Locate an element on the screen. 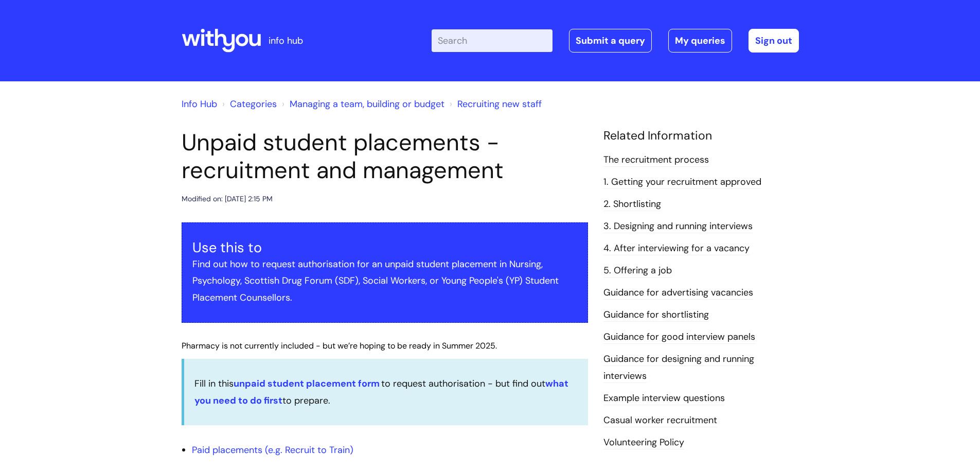 The height and width of the screenshot is (469, 980). p: info hub is located at coordinates (286, 40).